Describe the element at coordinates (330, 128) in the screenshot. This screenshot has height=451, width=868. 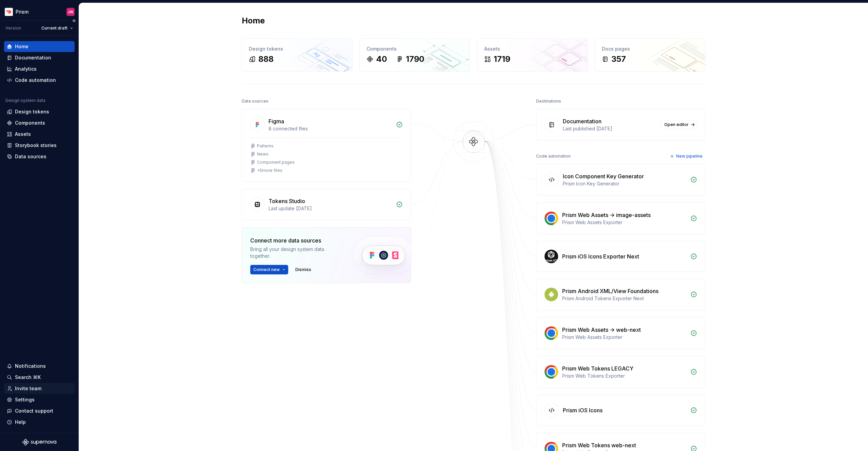
I see `div: 8 connected files` at that location.